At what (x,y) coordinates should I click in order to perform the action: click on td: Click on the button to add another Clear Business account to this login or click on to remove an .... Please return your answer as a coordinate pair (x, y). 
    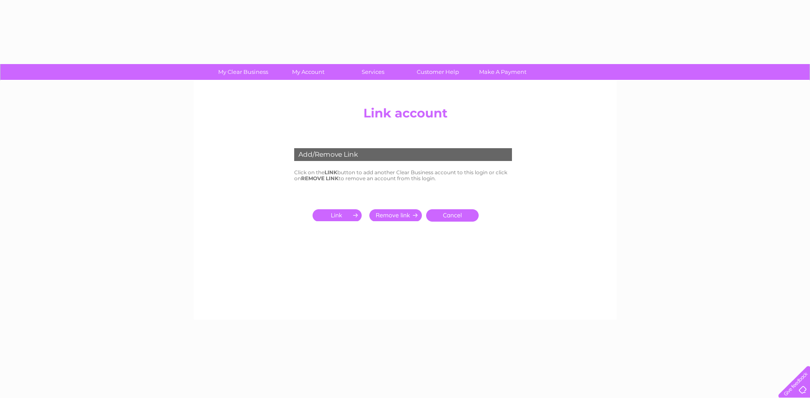
    Looking at the image, I should click on (405, 176).